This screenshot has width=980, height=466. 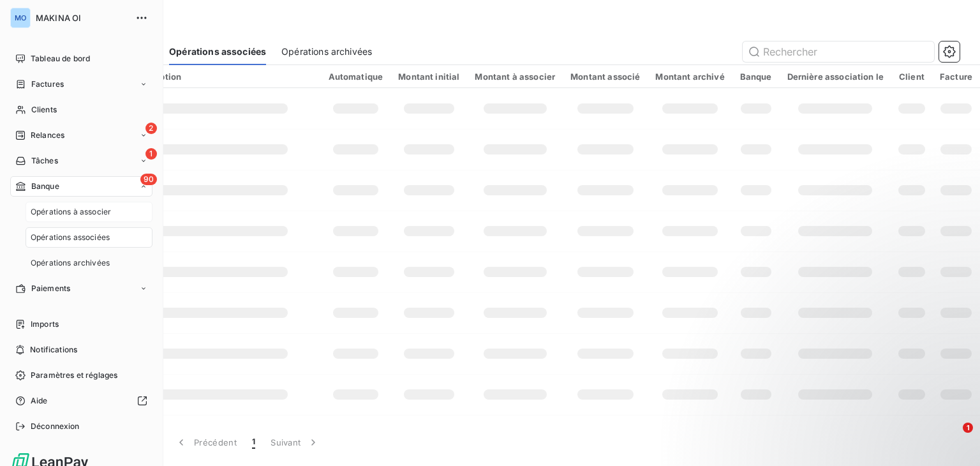 I want to click on div: MO, so click(x=21, y=18).